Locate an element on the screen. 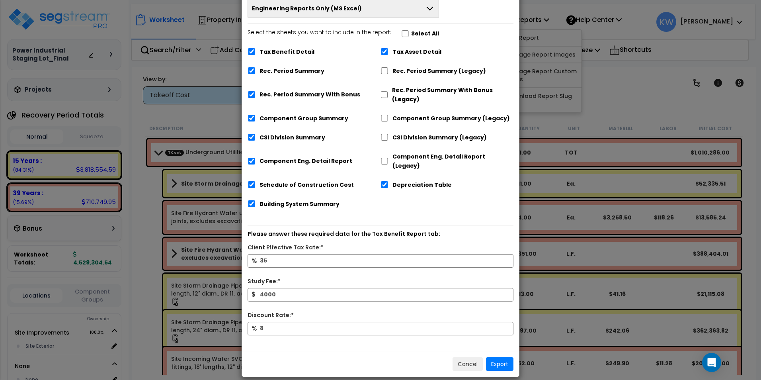 Image resolution: width=761 pixels, height=380 pixels. label: Component Eng. Detail Report is located at coordinates (306, 161).